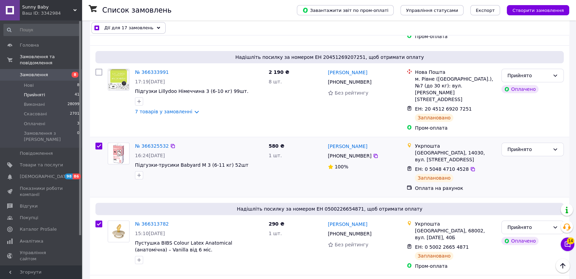 Image resolution: width=576 pixels, height=279 pixels. What do you see at coordinates (77, 95) in the screenshot?
I see `span: 41` at bounding box center [77, 95].